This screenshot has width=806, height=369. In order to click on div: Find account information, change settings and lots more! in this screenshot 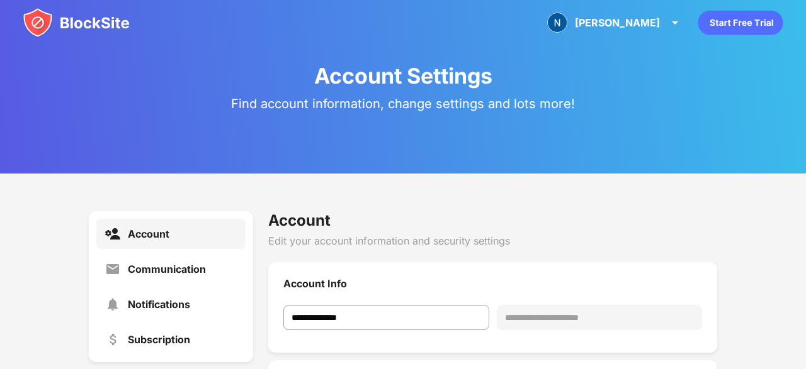, I will do `click(403, 104)`.